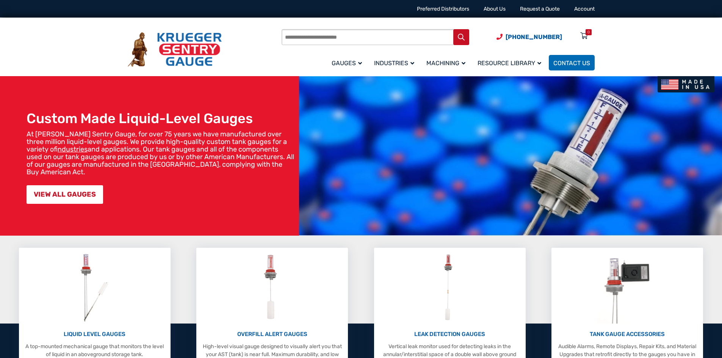  What do you see at coordinates (510, 156) in the screenshot?
I see `img: bg_hero_bannerksentry` at bounding box center [510, 156].